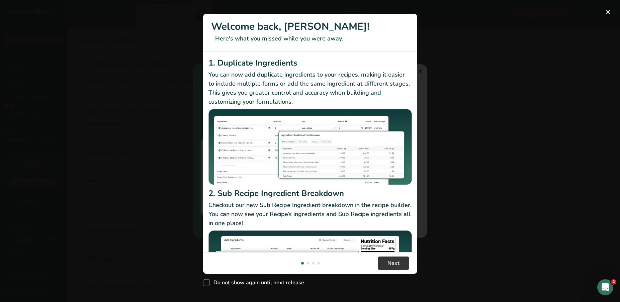 Image resolution: width=620 pixels, height=302 pixels. Describe the element at coordinates (310, 88) in the screenshot. I see `p: You can now add duplicate ingredients to your recipes, making it easier to include multiple forms...` at that location.